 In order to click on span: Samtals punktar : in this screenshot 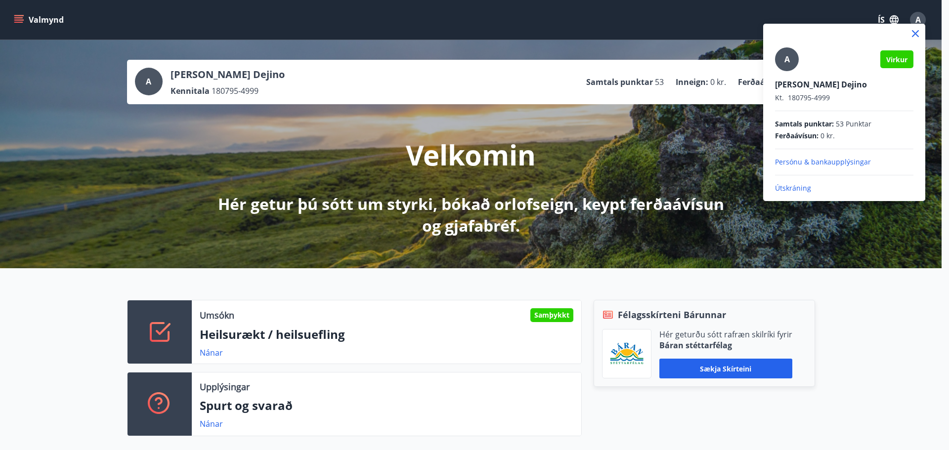, I will do `click(804, 124)`.